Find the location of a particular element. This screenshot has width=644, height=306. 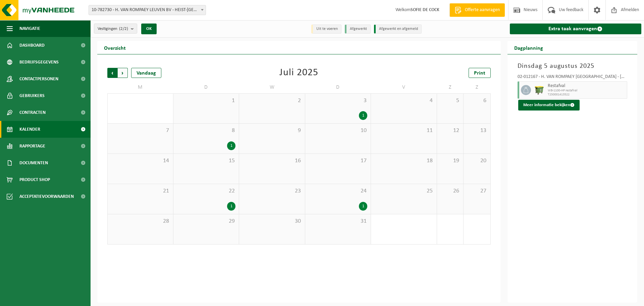

span: 31 is located at coordinates (338, 221).